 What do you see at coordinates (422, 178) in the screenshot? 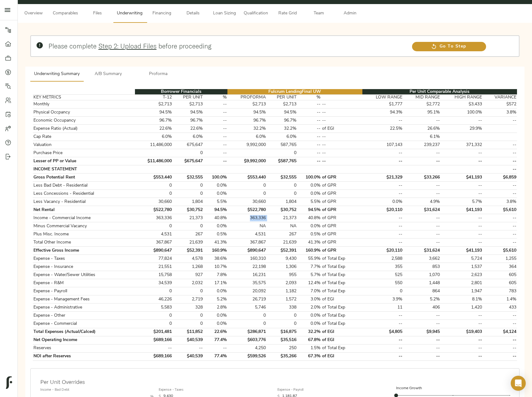
I see `td: $33,266` at bounding box center [422, 178].